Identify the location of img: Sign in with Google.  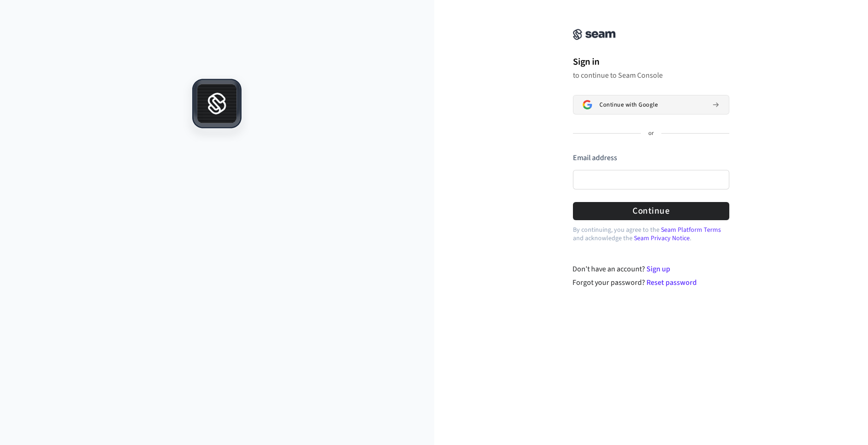
(588, 105).